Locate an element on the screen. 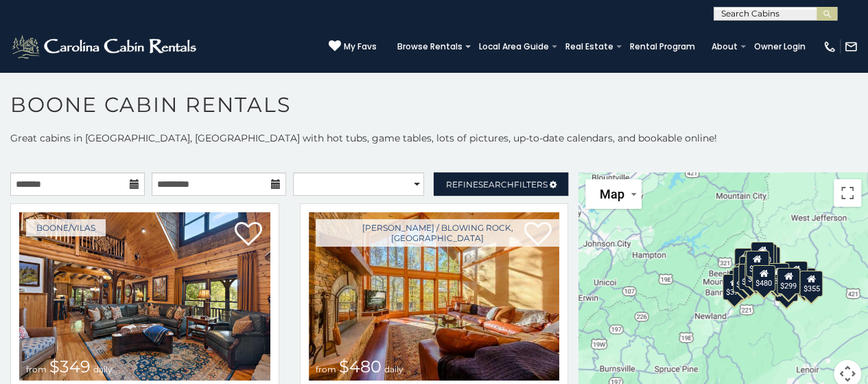 The image size is (868, 384). img: mail-regular-white.png is located at coordinates (850, 46).